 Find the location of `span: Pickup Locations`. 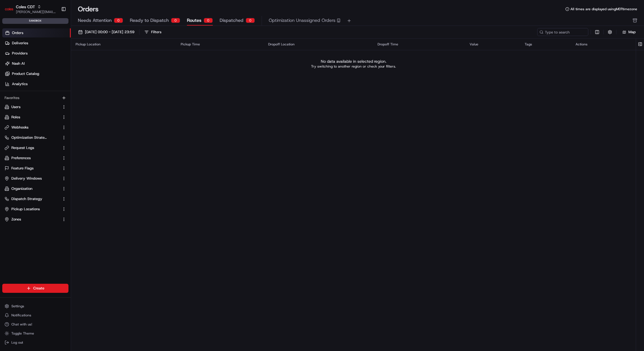

span: Pickup Locations is located at coordinates (26, 209).